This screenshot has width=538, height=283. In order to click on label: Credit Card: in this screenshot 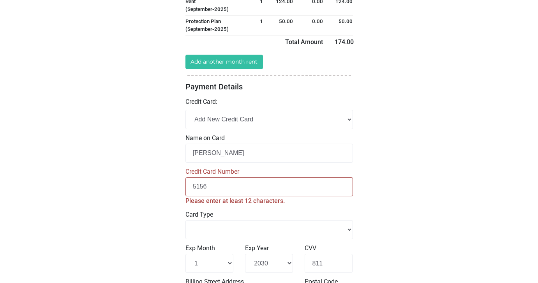, I will do `click(202, 102)`.